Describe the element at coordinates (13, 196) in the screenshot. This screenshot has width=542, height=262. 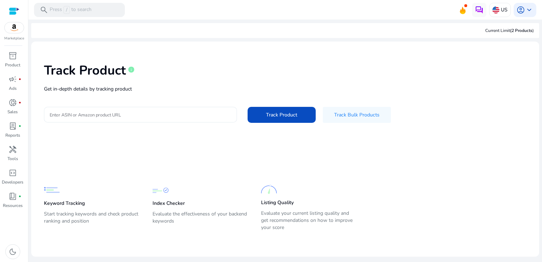
I see `span: book_4` at that location.